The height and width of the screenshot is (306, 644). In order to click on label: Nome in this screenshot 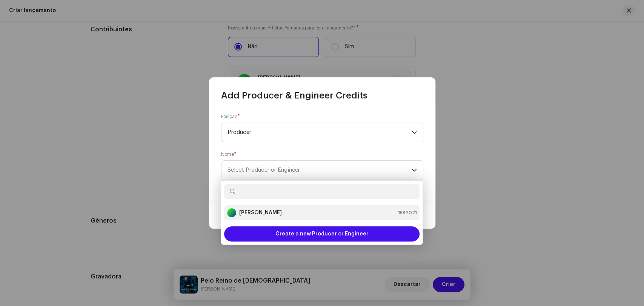, I will do `click(229, 154)`.